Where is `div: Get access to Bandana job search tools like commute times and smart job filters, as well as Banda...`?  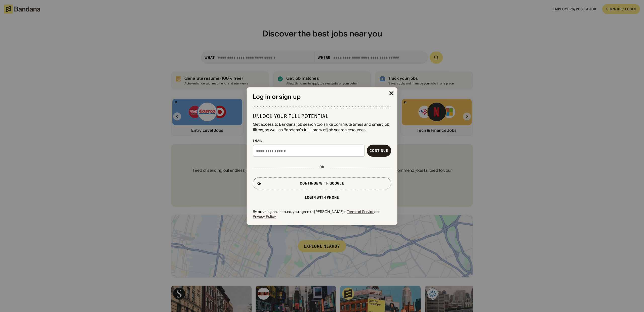 div: Get access to Bandana job search tools like commute times and smart job filters, as well as Banda... is located at coordinates (322, 127).